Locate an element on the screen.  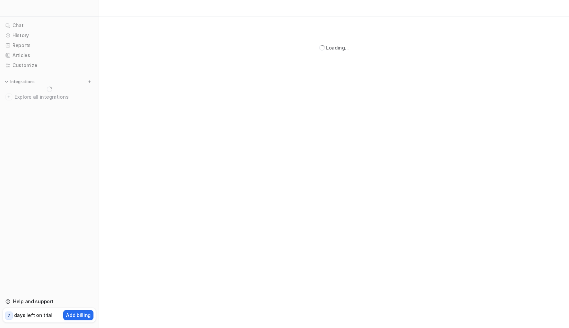
a: Customize is located at coordinates (49, 65).